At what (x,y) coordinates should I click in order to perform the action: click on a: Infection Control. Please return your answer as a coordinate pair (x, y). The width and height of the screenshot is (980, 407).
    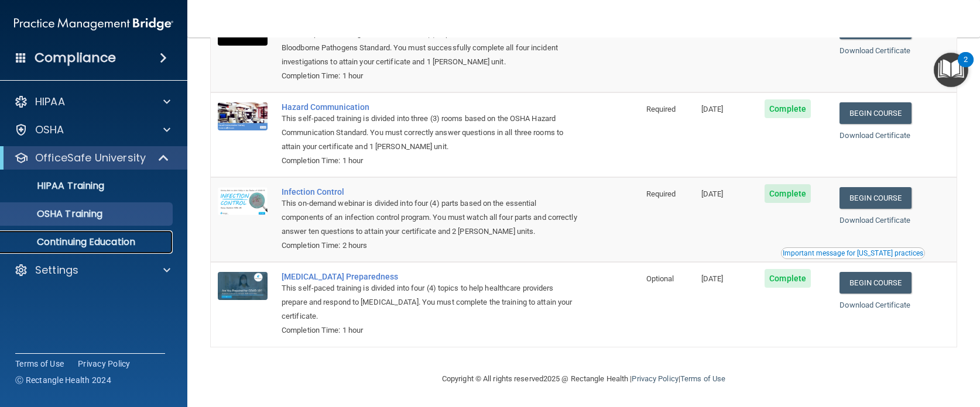
    Looking at the image, I should click on (430, 192).